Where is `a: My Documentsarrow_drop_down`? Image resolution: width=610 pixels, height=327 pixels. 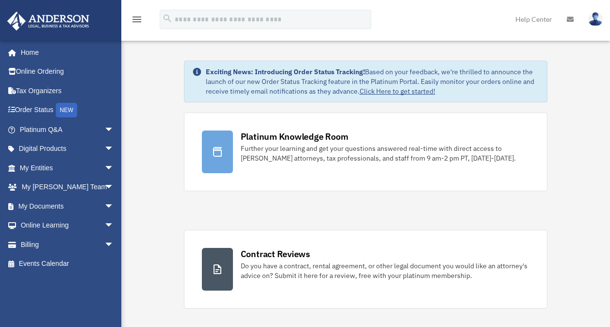 a: My Documentsarrow_drop_down is located at coordinates (67, 206).